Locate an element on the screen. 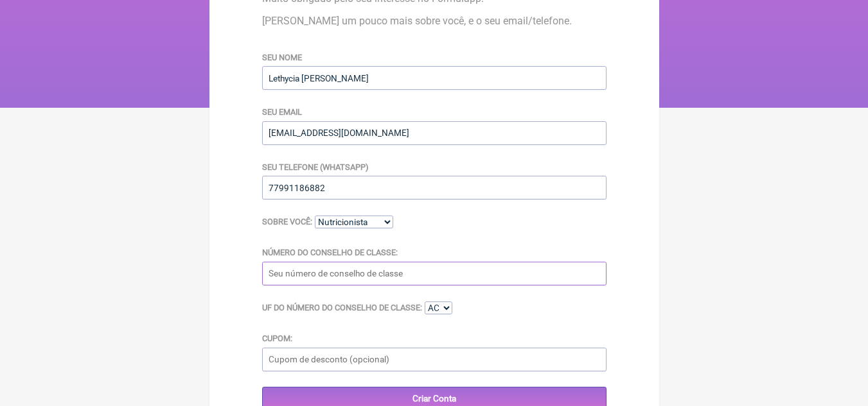  label: Cupom: is located at coordinates (277, 338).